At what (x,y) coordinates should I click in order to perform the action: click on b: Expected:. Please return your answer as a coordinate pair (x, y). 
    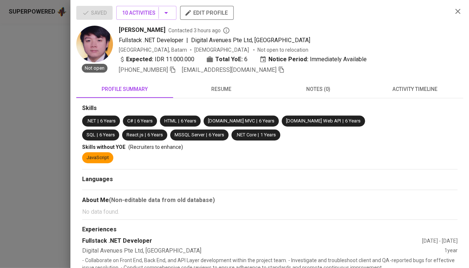
    Looking at the image, I should click on (140, 59).